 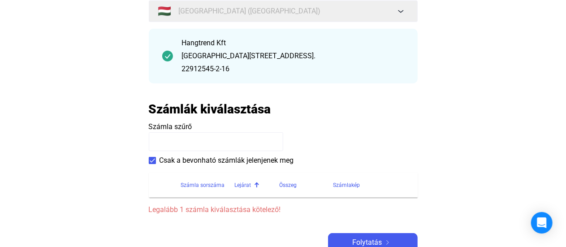 What do you see at coordinates (293, 43) in the screenshot?
I see `div: Hangtrend Kft` at bounding box center [293, 43].